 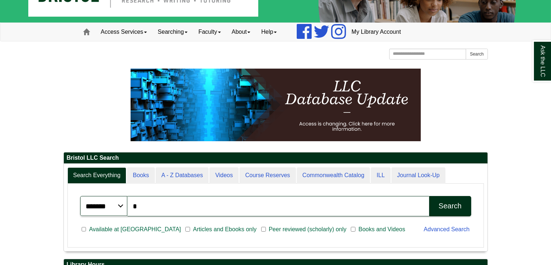 What do you see at coordinates (380, 175) in the screenshot?
I see `a: ILL` at bounding box center [380, 175].